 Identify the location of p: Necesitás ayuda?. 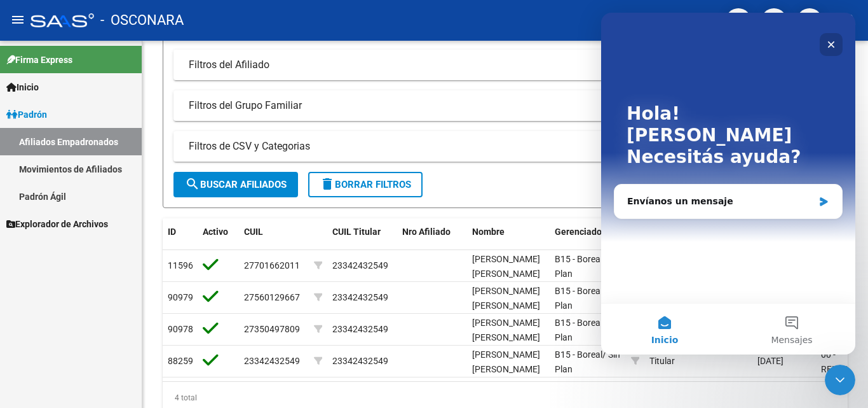
(127, 144).